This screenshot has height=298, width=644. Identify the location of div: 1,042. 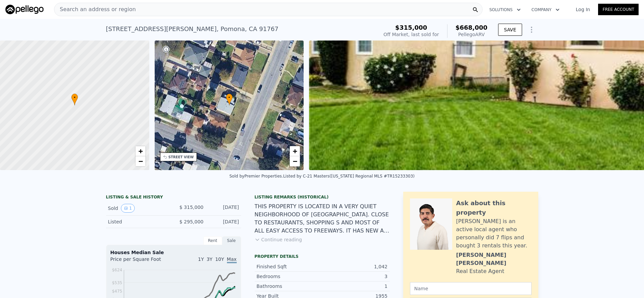
(355, 267).